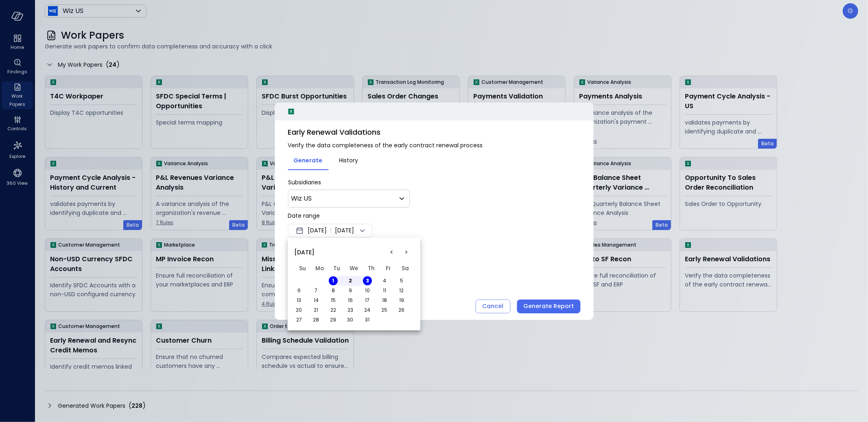  Describe the element at coordinates (368, 281) in the screenshot. I see `button: Thursday, July 3rd, 2025, selected` at that location.